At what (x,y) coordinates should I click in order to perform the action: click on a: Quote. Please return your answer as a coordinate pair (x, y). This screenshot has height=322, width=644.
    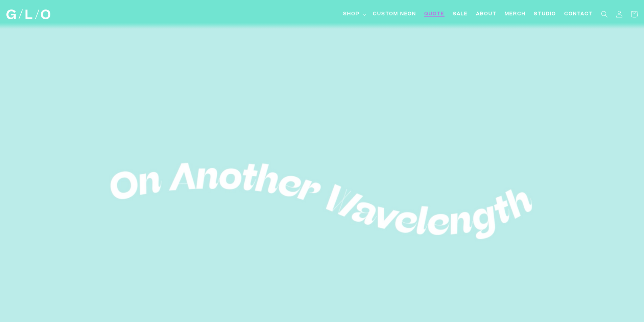
    Looking at the image, I should click on (435, 14).